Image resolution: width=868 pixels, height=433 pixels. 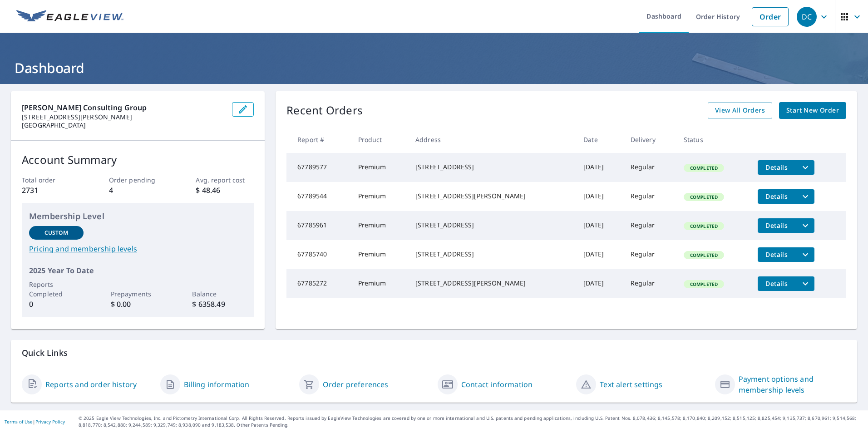 I want to click on a: Billing information, so click(x=217, y=384).